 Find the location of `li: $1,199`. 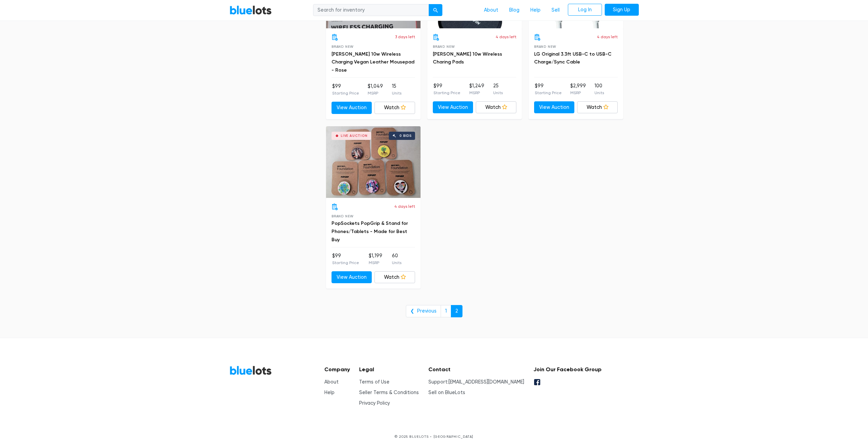

li: $1,199 is located at coordinates (376, 259).